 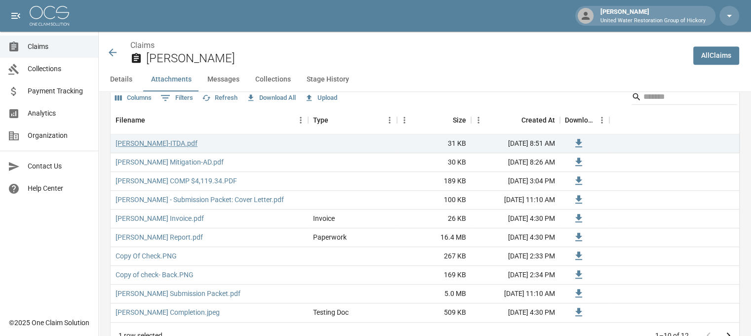 What do you see at coordinates (434, 312) in the screenshot?
I see `div: 509 KB` at bounding box center [434, 312].